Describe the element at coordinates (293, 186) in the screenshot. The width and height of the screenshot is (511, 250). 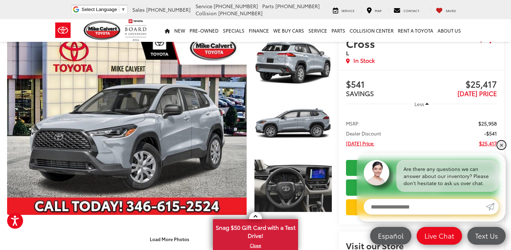
I see `a: Expand Photo 3` at that location.